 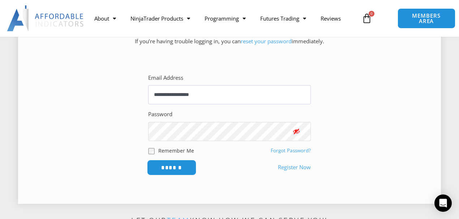 I want to click on span: MEMBERS AREA, so click(x=426, y=18).